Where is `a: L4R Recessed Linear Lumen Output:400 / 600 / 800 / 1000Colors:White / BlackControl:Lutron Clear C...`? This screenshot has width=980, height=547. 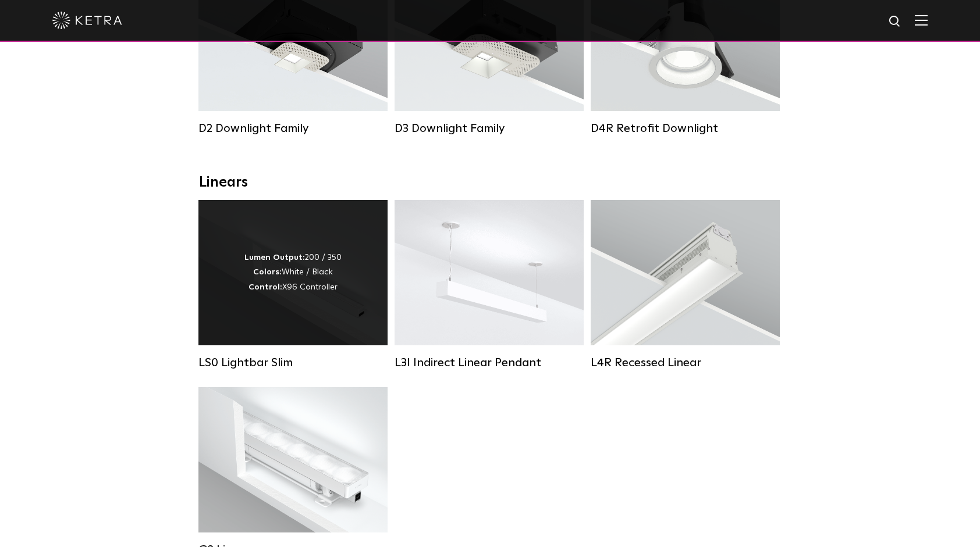
a: L4R Recessed Linear Lumen Output:400 / 600 / 800 / 1000Colors:White / BlackControl:Lutron Clear C... is located at coordinates (685, 285).